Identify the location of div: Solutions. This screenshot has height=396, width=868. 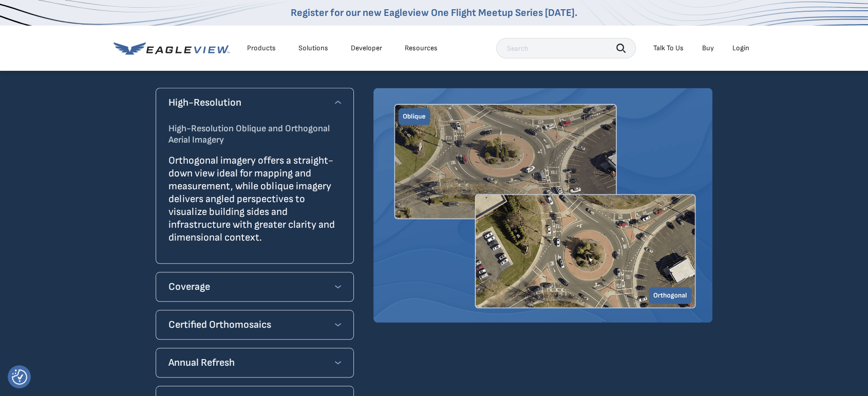
(313, 48).